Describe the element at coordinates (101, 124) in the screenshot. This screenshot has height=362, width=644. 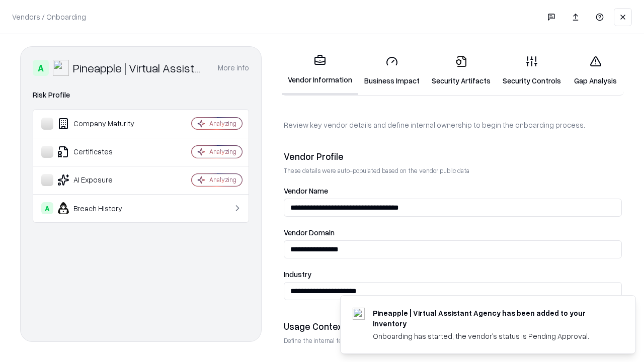
I see `div: Company Maturity` at that location.